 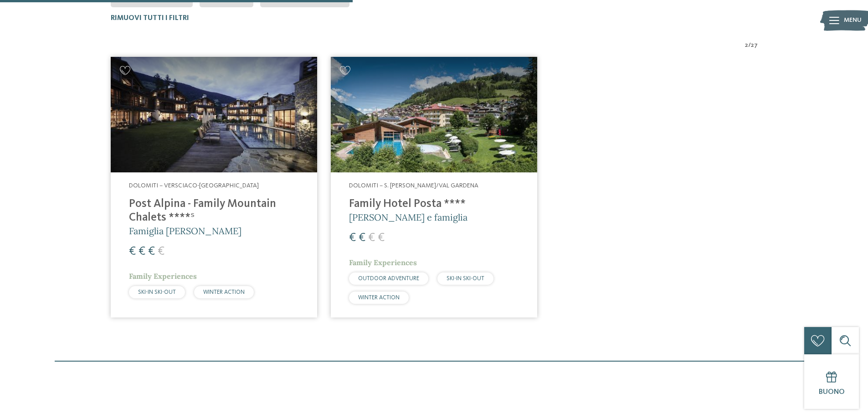 What do you see at coordinates (214, 187) in the screenshot?
I see `a: Cercate un hotel per famiglie? Qui troverete solo i migliori! Dolomiti – Versciaco-[GEOGRAPHIC_DA...` at bounding box center [214, 187].